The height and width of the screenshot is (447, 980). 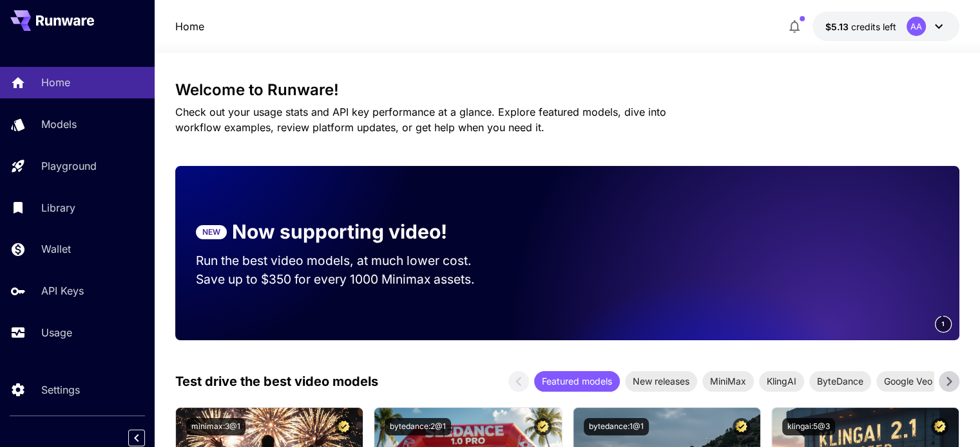 What do you see at coordinates (728, 381) in the screenshot?
I see `span: MiniMax` at bounding box center [728, 381].